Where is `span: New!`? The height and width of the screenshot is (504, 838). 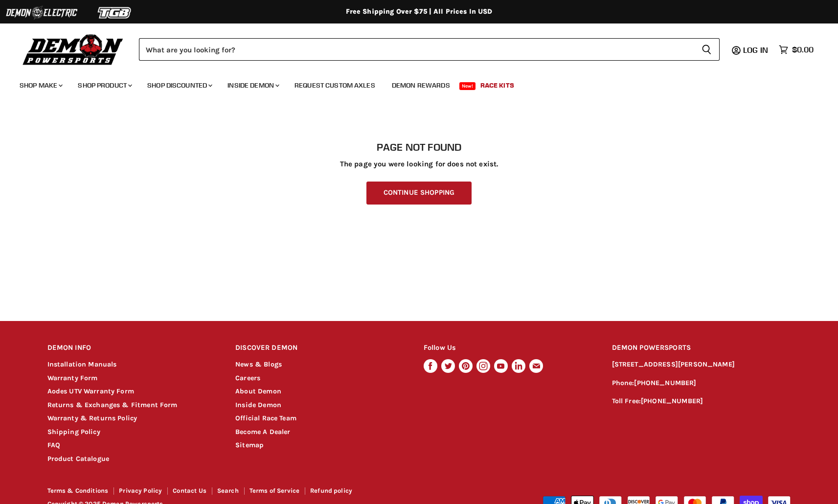
span: New! is located at coordinates (468, 86).